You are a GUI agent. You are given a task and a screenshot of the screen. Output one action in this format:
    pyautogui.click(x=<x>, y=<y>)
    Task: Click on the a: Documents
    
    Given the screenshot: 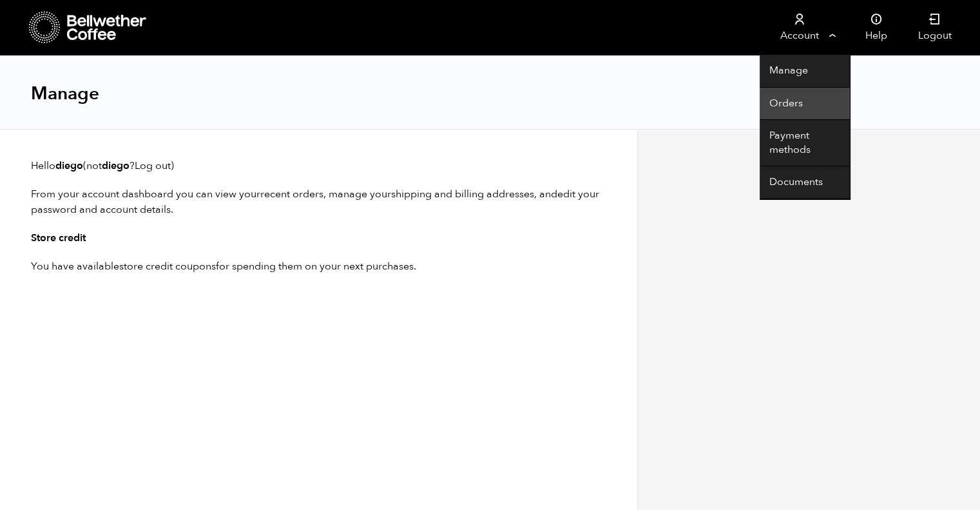 What is the action you would take?
    pyautogui.click(x=804, y=183)
    